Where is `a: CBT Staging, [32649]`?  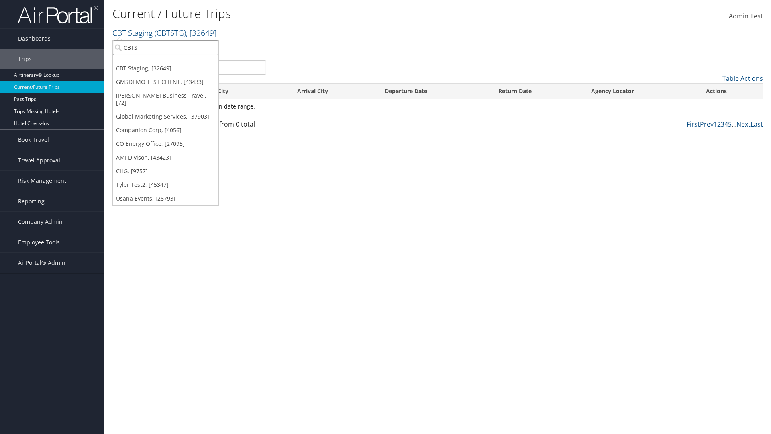 a: CBT Staging, [32649] is located at coordinates (165, 68).